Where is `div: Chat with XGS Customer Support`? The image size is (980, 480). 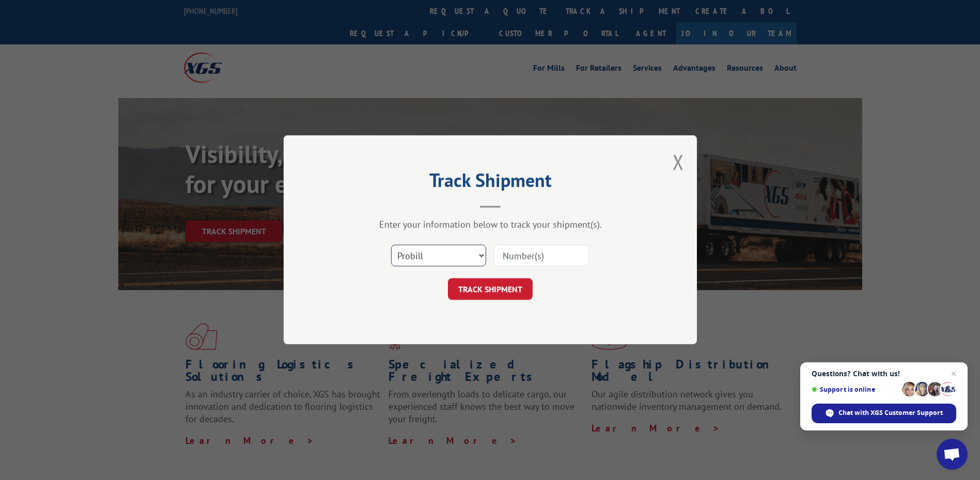
div: Chat with XGS Customer Support is located at coordinates (884, 414).